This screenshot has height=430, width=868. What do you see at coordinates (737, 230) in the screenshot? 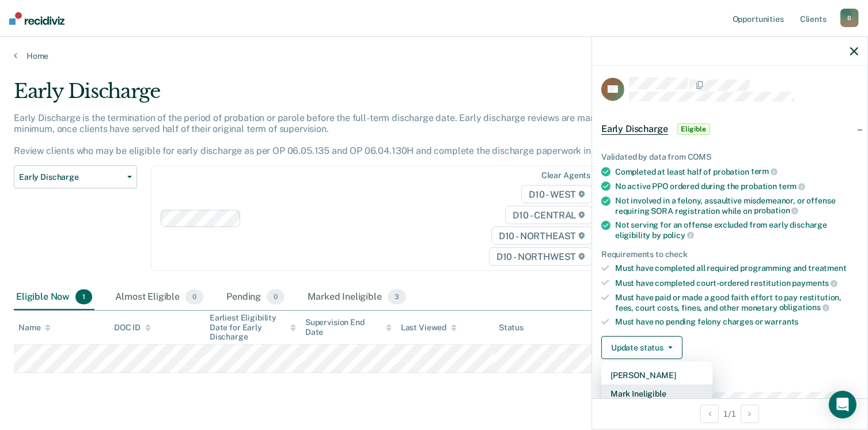
I see `div: Not serving for an offense excluded from early discharge eligibility by` at bounding box center [737, 230].